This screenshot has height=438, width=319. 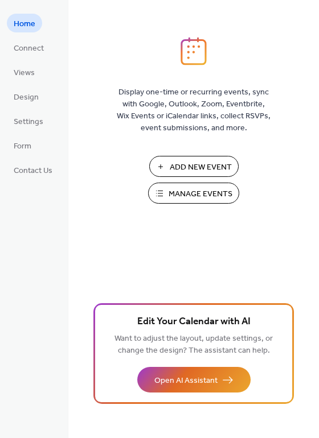 I want to click on span: Display one-time or recurring events, sync with Google, Outlook, Zoom, Eventbrite, Wix Events or ..., so click(x=194, y=110).